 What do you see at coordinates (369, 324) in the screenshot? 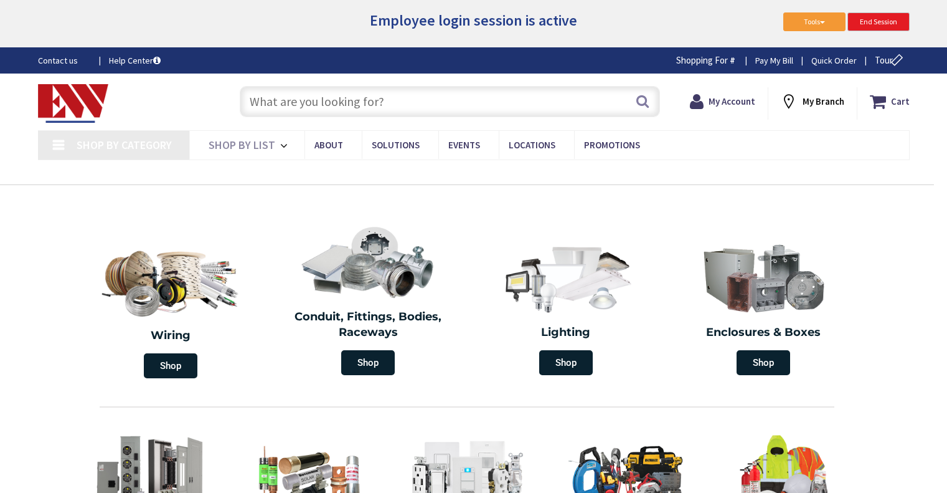
I see `h2: Conduit, Fittings, Bodies, Raceways` at bounding box center [369, 324].